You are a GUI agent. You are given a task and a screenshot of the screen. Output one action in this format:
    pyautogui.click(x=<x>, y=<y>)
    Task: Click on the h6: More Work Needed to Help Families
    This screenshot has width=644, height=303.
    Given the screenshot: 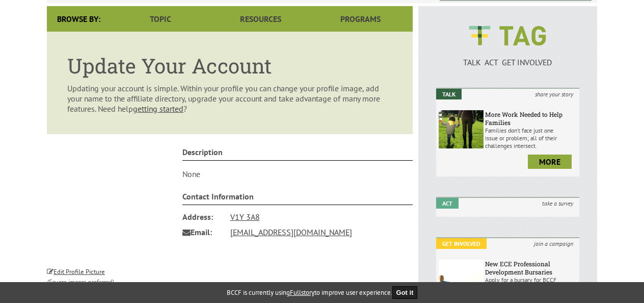 What is the action you would take?
    pyautogui.click(x=531, y=118)
    